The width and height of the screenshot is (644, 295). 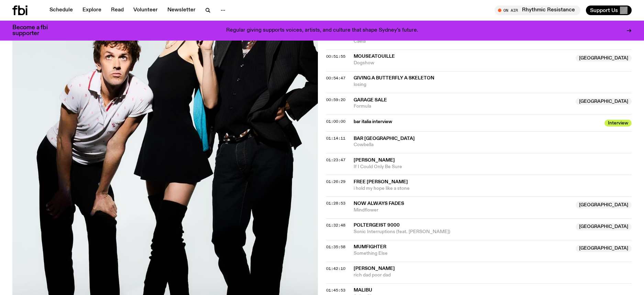 What do you see at coordinates (493, 144) in the screenshot?
I see `span: Cowbella` at bounding box center [493, 144].